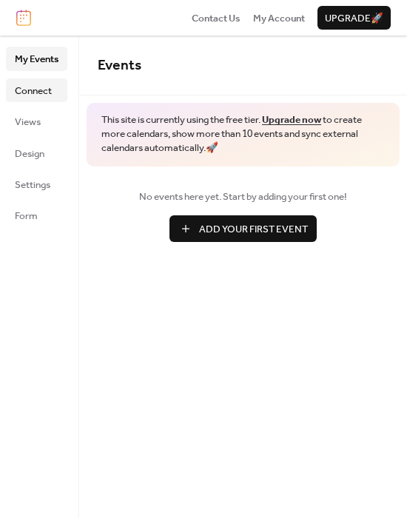 The image size is (407, 518). I want to click on a: Form, so click(36, 215).